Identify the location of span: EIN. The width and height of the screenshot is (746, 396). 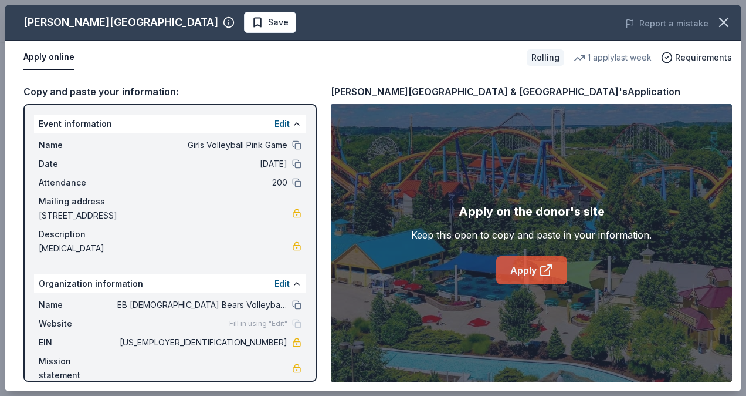
(78, 342).